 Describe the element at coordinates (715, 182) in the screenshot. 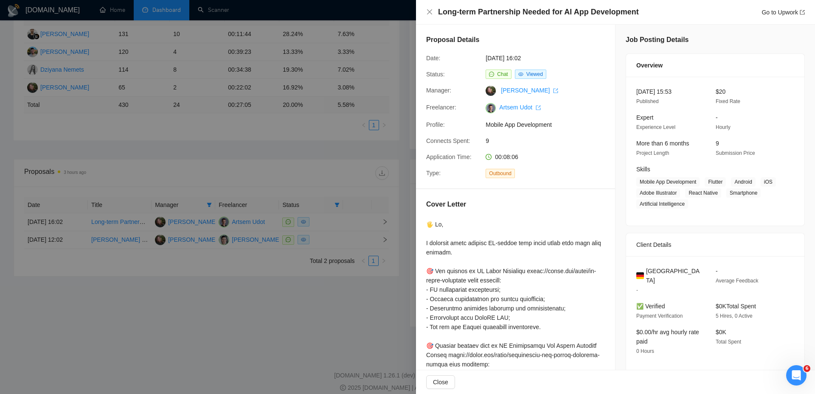

I see `span: Flutter` at that location.